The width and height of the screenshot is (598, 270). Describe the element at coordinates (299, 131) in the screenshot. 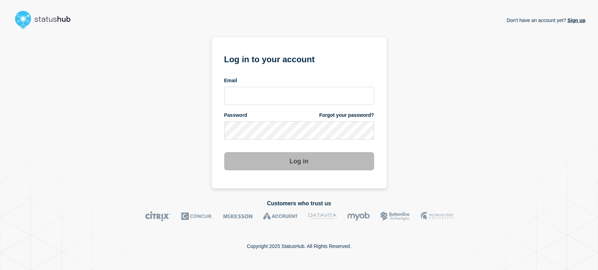

I see `input: password input` at that location.